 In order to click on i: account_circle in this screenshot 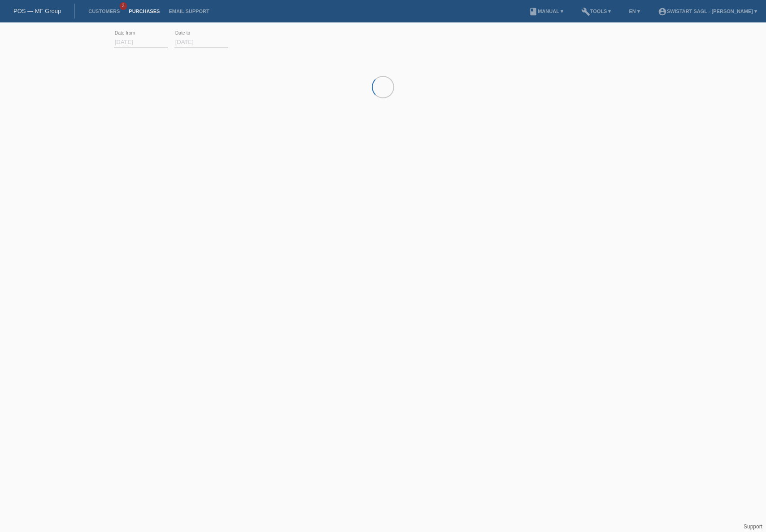, I will do `click(662, 12)`.